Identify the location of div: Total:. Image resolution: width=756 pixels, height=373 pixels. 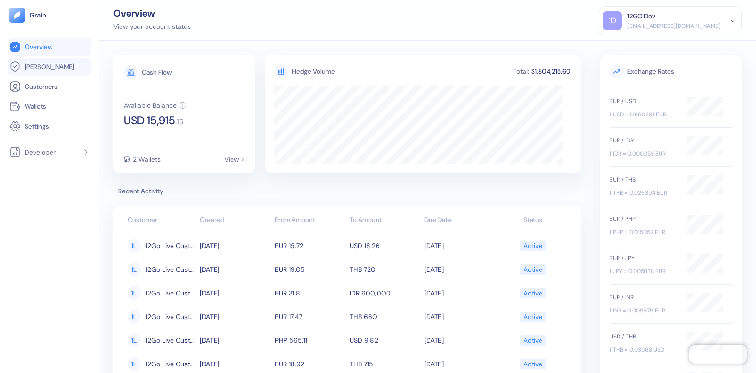
(521, 71).